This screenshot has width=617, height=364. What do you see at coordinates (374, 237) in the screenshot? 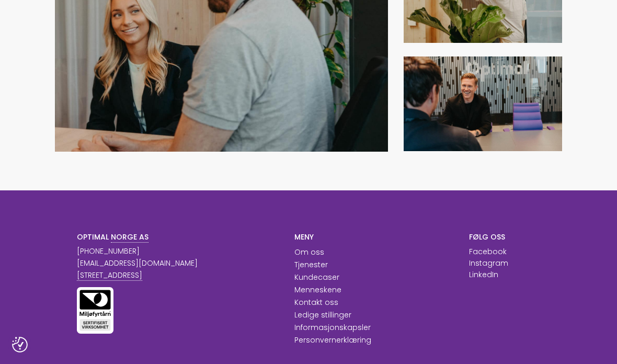
I see `h6: MENY` at bounding box center [374, 237].